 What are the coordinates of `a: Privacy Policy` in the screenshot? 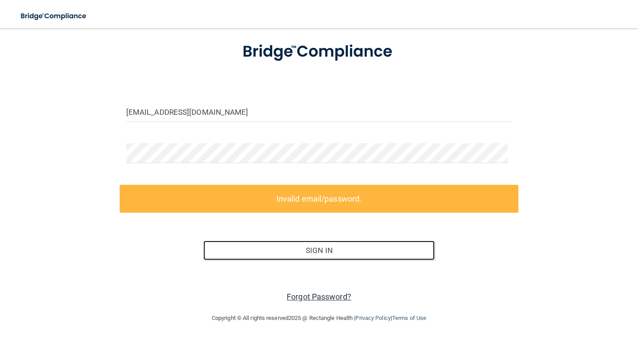 It's located at (372, 317).